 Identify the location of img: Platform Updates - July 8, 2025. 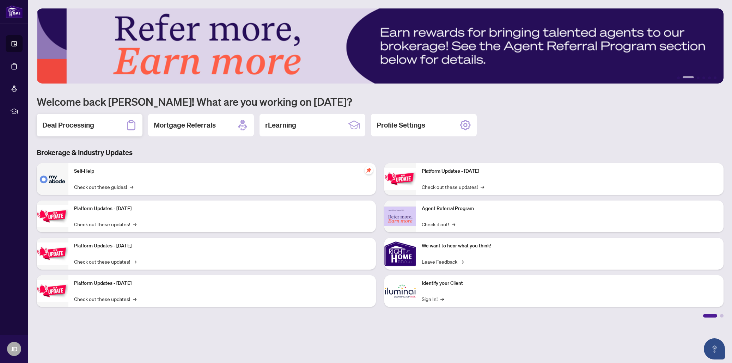
(53, 291).